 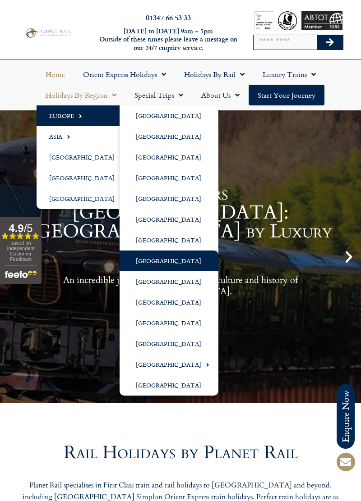 What do you see at coordinates (289, 74) in the screenshot?
I see `a: Luxury Trains` at bounding box center [289, 74].